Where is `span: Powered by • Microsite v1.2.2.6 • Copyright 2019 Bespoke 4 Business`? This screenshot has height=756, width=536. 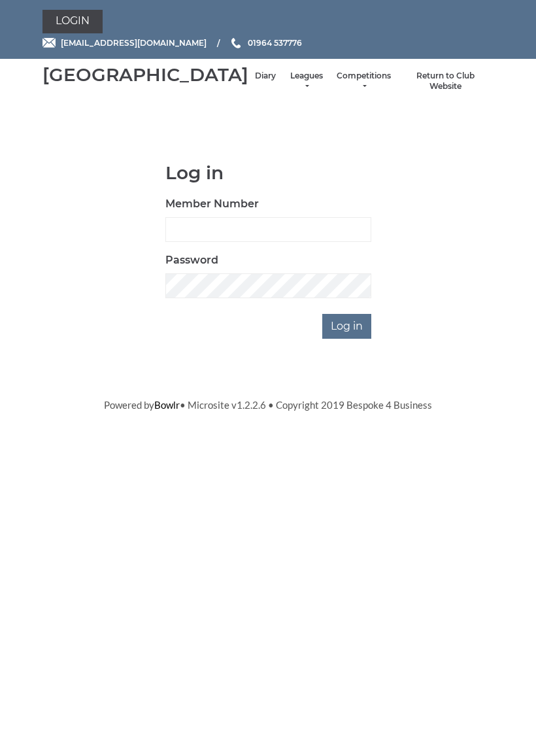
span: Powered by • Microsite v1.2.2.6 • Copyright 2019 Bespoke 4 Business is located at coordinates (268, 405).